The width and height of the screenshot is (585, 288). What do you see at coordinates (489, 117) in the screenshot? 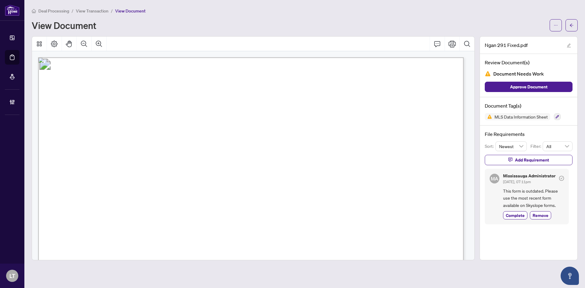
I see `img: Status Icon` at bounding box center [489, 117].